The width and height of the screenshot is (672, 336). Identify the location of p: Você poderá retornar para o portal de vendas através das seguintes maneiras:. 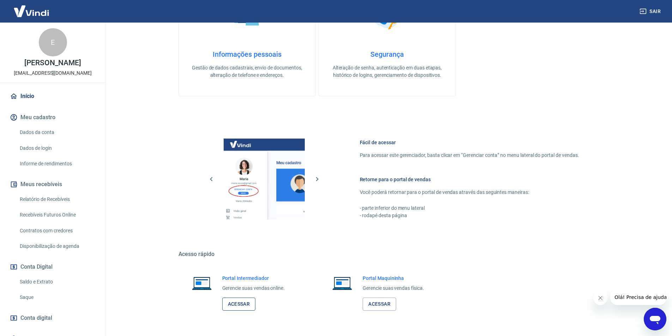
(469, 192).